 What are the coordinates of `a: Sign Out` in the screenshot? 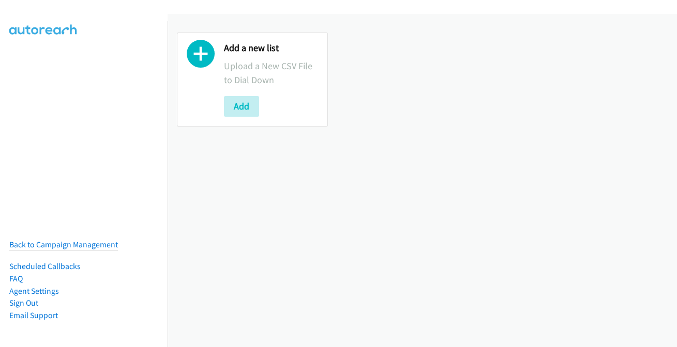 It's located at (24, 303).